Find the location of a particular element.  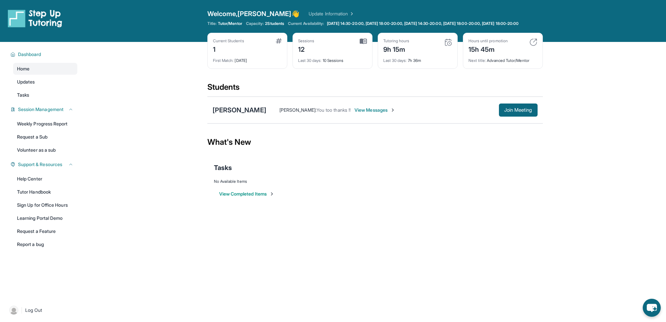

span: Support & Resources is located at coordinates (40, 164).